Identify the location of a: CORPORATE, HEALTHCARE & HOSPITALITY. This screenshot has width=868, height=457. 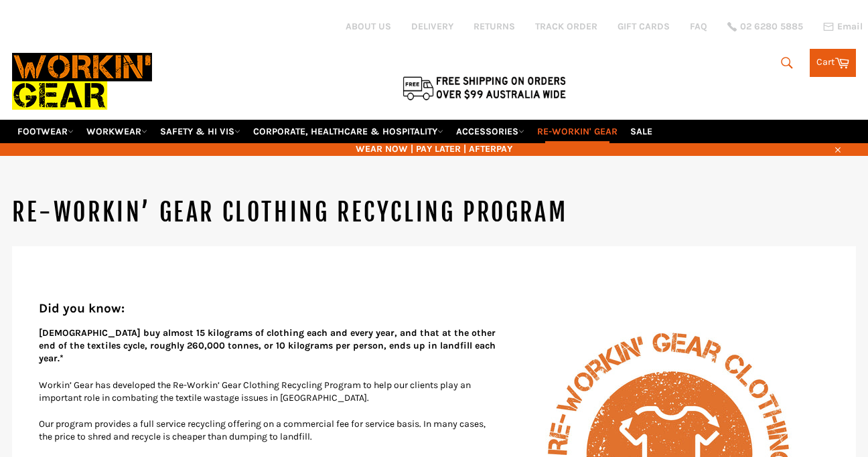
(348, 131).